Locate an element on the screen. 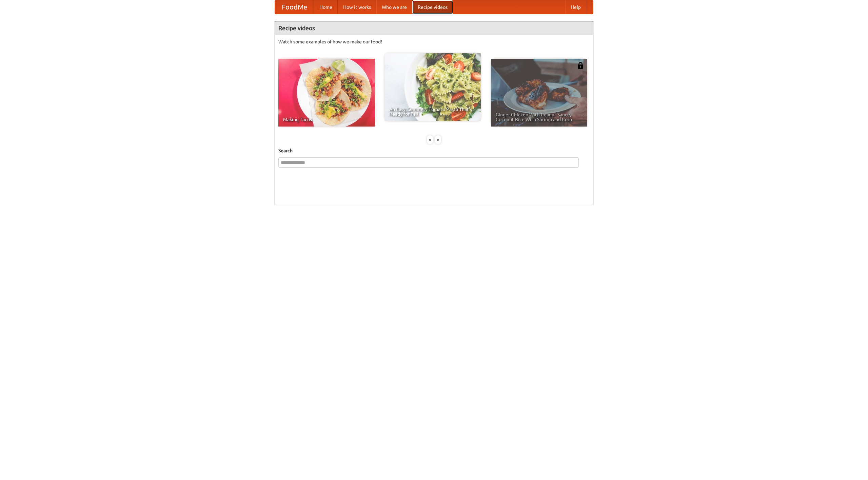  span: Making Tacos is located at coordinates (327, 119).